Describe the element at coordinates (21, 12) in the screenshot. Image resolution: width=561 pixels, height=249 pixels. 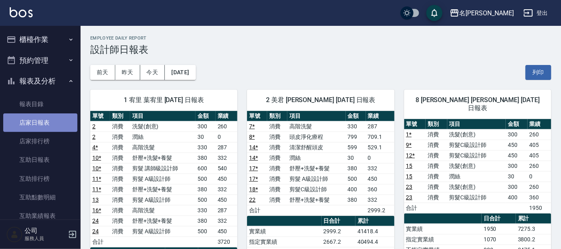
I see `img: Logo` at that location.